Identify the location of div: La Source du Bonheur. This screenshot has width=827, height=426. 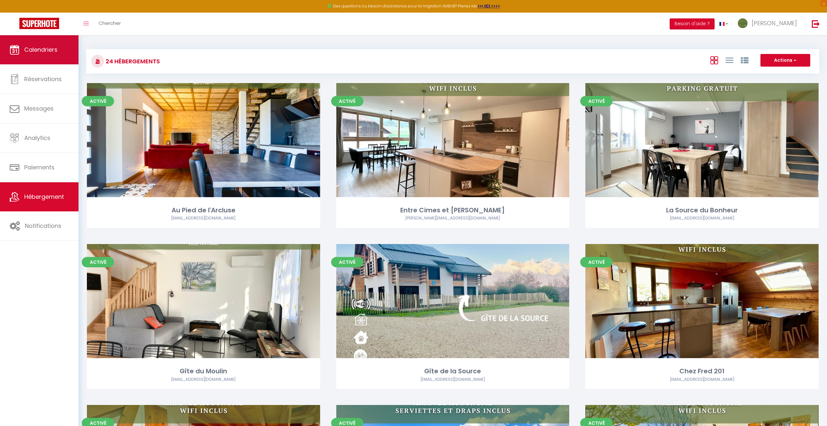
(702, 210).